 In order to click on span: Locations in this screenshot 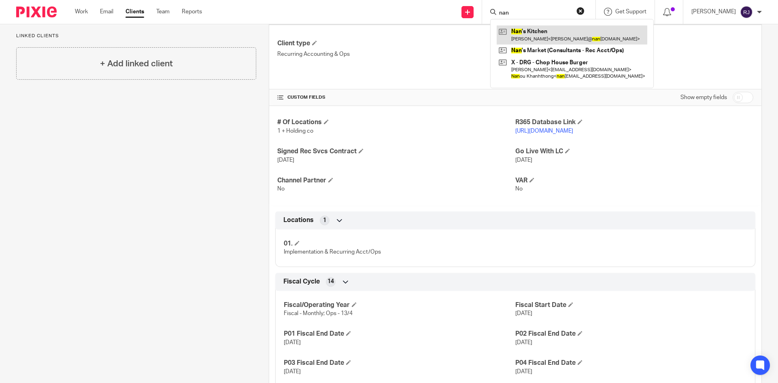, I will do `click(298, 220)`.